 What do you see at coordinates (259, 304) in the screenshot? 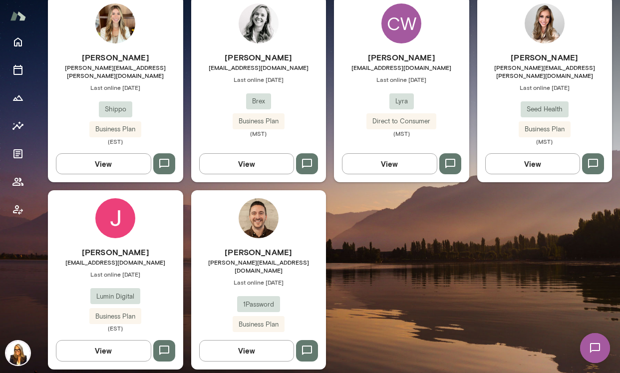
I see `span: 1Password` at bounding box center [259, 304].